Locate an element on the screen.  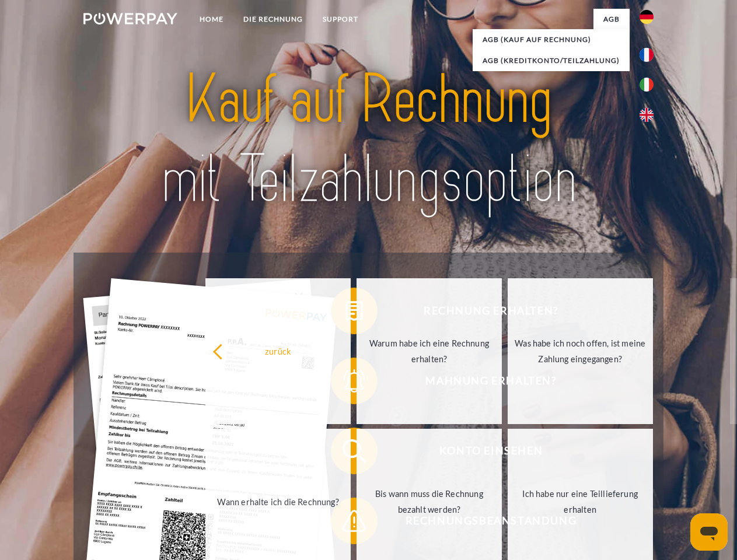
img: logo-powerpay-white.svg is located at coordinates (130, 19).